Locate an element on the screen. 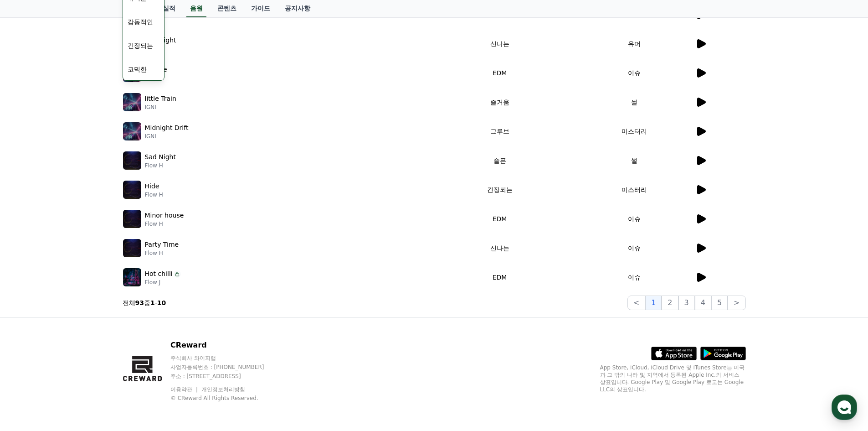  p: Sad Night is located at coordinates (160, 157).